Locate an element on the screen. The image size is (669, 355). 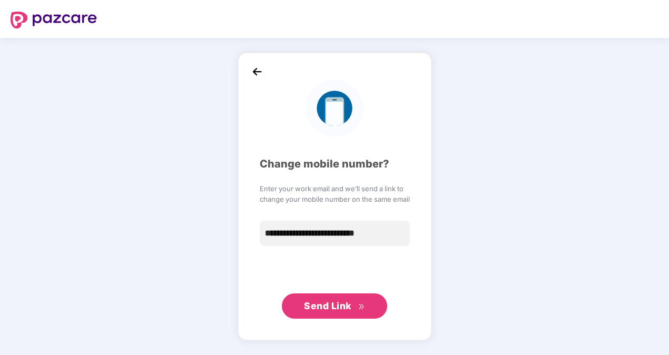
img: back_icon is located at coordinates (257, 72).